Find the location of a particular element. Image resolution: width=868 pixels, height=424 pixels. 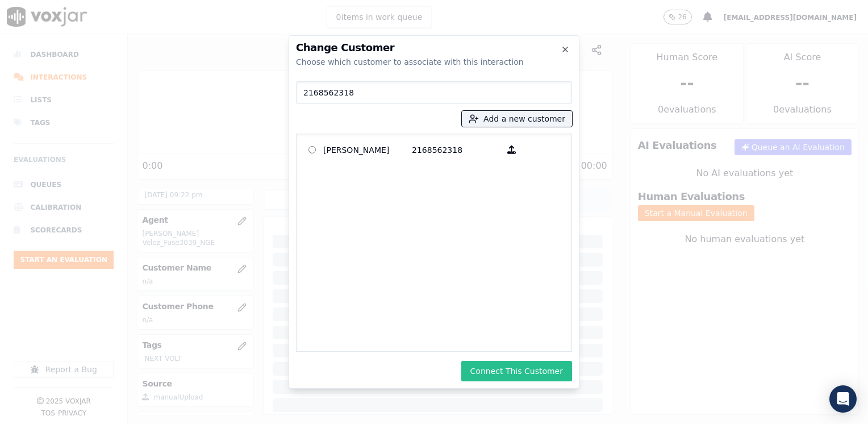

div: Open Intercom Messenger is located at coordinates (843, 399).